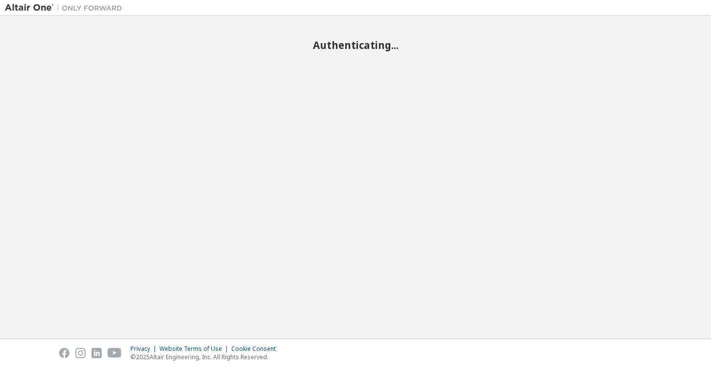 The height and width of the screenshot is (367, 711). What do you see at coordinates (206, 356) in the screenshot?
I see `p: © 2025 Altair Engineering, Inc. All Rights Reserved.` at bounding box center [206, 356].